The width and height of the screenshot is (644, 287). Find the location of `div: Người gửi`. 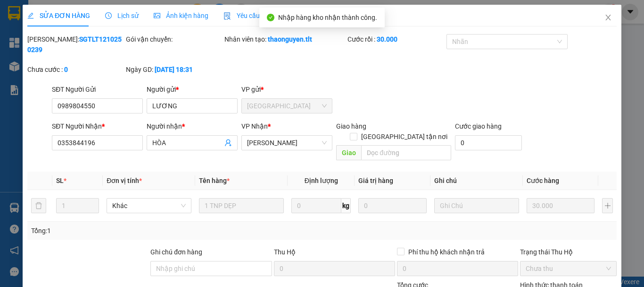

div: Người gửi is located at coordinates (192, 89).